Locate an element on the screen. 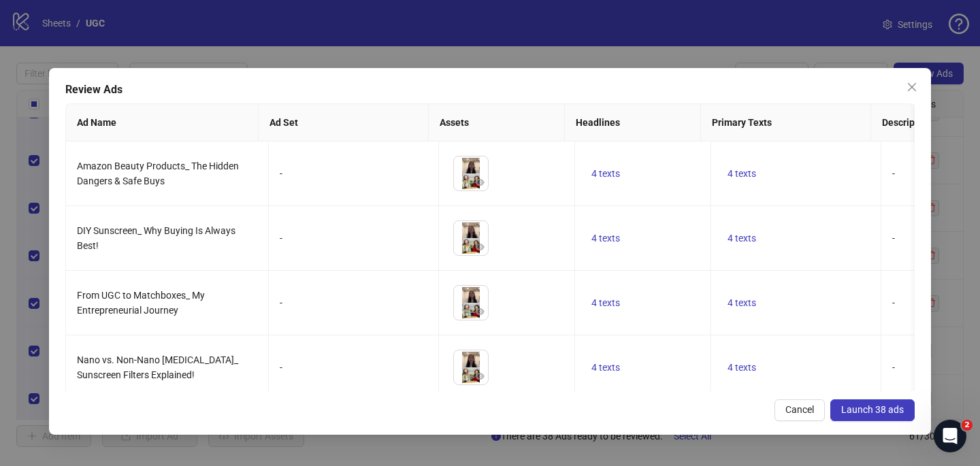 Image resolution: width=980 pixels, height=466 pixels. span: close is located at coordinates (912, 87).